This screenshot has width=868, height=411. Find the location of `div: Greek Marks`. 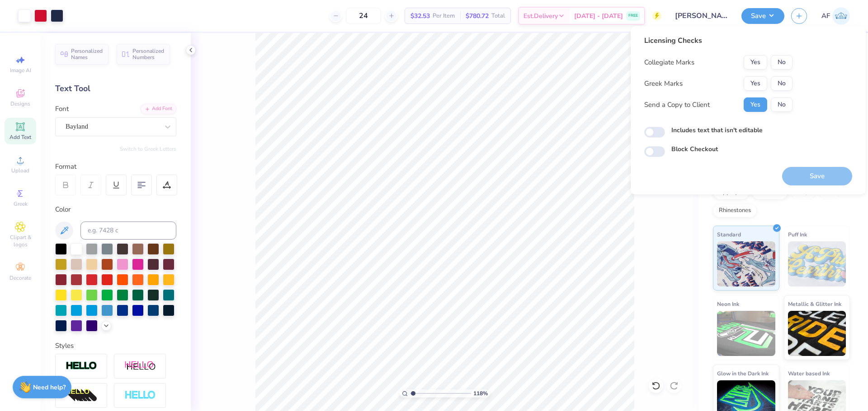

div: Greek Marks is located at coordinates (663, 84).